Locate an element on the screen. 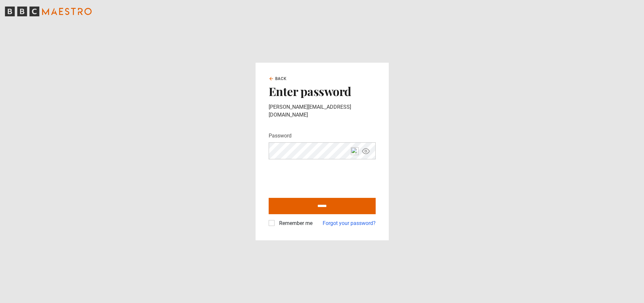 The image size is (644, 303). label: Remember me is located at coordinates (294, 224).